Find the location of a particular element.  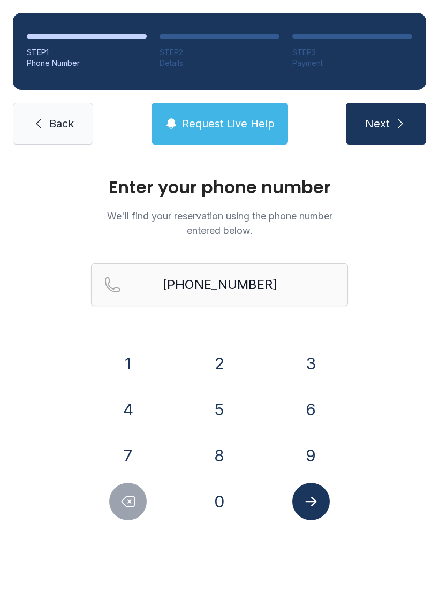

button: 7 is located at coordinates (128, 455).